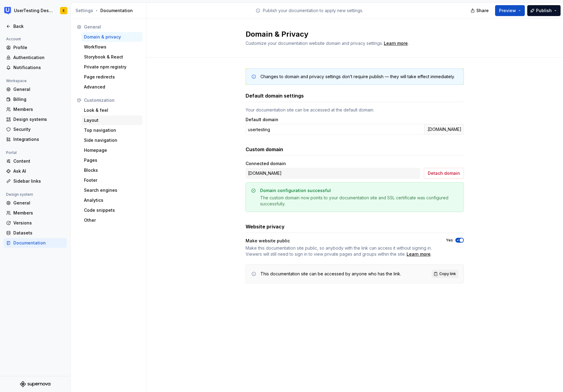 Image resolution: width=563 pixels, height=392 pixels. What do you see at coordinates (11, 153) in the screenshot?
I see `div: Portal` at bounding box center [11, 153].